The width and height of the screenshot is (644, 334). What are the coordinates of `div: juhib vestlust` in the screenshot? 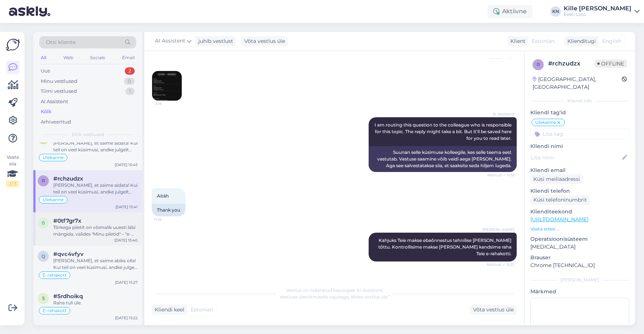 It's located at (215, 41).